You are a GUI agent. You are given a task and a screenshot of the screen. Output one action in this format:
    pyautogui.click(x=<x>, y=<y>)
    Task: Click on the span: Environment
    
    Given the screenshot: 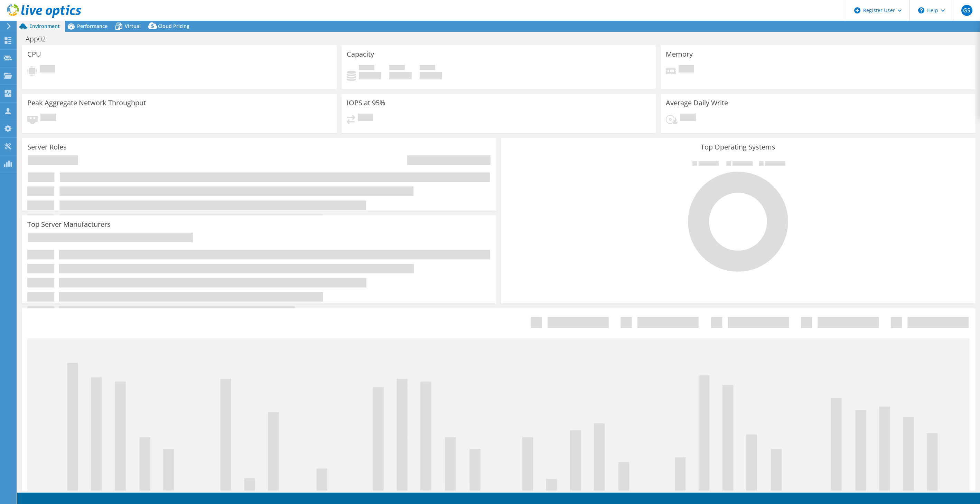 What is the action you would take?
    pyautogui.click(x=44, y=26)
    